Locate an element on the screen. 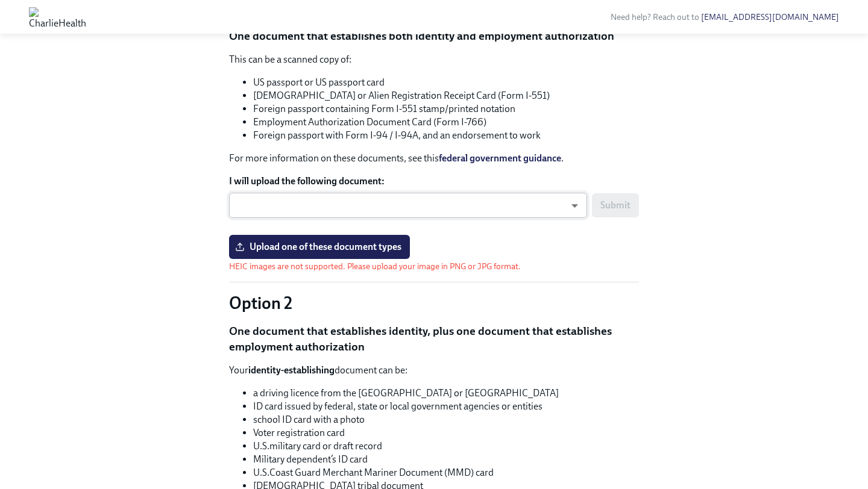  li: Voter registration card is located at coordinates (446, 433).